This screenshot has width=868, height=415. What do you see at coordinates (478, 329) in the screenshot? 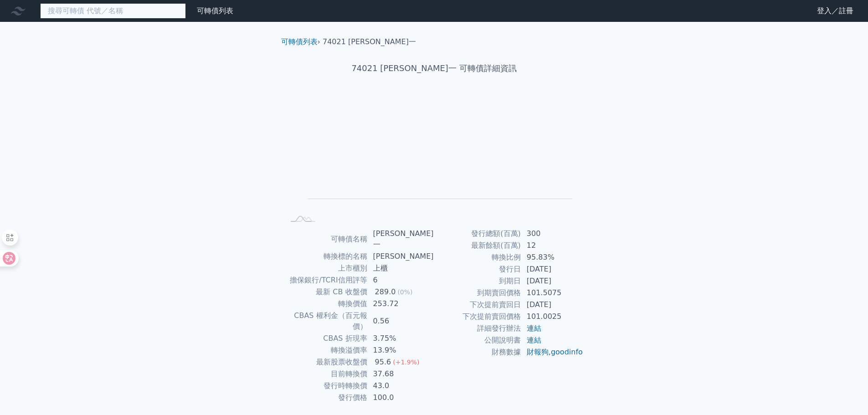
I see `td: 詳細發行辦法` at bounding box center [478, 329].